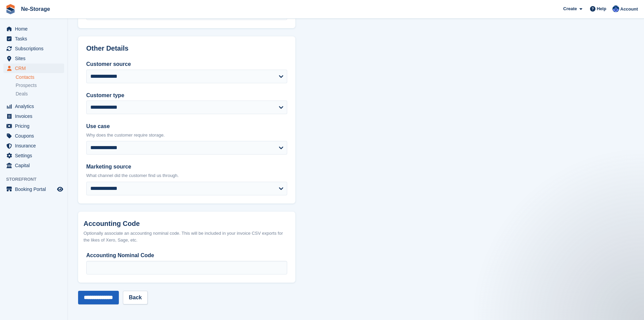 The height and width of the screenshot is (320, 644). I want to click on span: Prospects, so click(26, 85).